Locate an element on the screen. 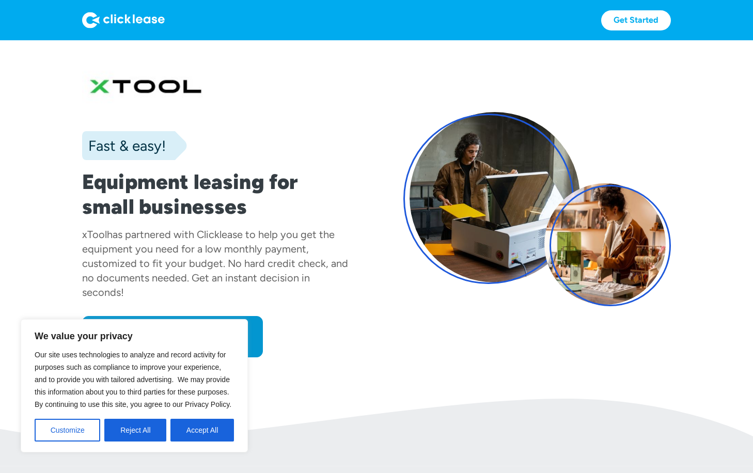 The width and height of the screenshot is (753, 473). button: Reject All is located at coordinates (135, 430).